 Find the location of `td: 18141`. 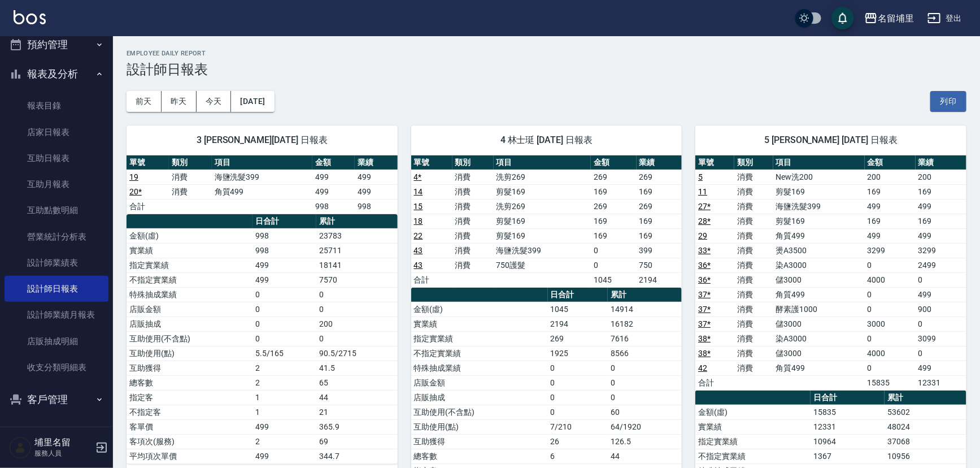

td: 18141 is located at coordinates (356, 265).